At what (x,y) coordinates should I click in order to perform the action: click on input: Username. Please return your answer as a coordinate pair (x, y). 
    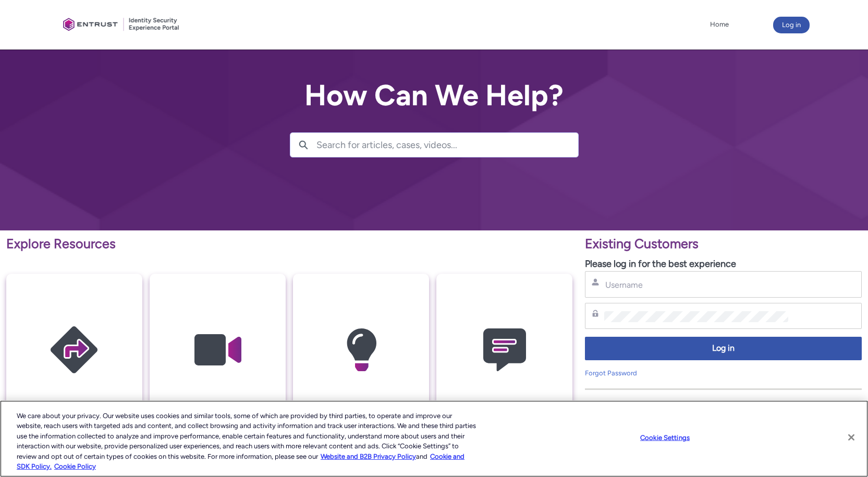
    Looking at the image, I should click on (696, 285).